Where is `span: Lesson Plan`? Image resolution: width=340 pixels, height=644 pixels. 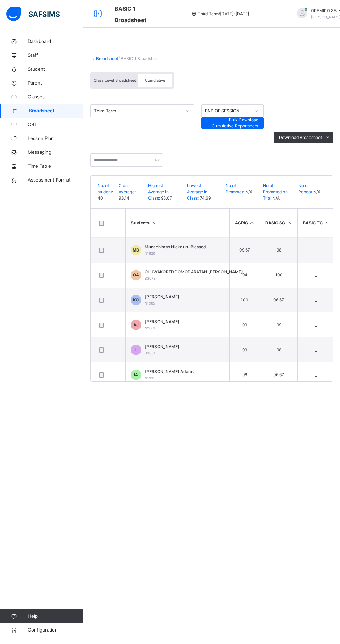 span: Lesson Plan is located at coordinates (55, 138).